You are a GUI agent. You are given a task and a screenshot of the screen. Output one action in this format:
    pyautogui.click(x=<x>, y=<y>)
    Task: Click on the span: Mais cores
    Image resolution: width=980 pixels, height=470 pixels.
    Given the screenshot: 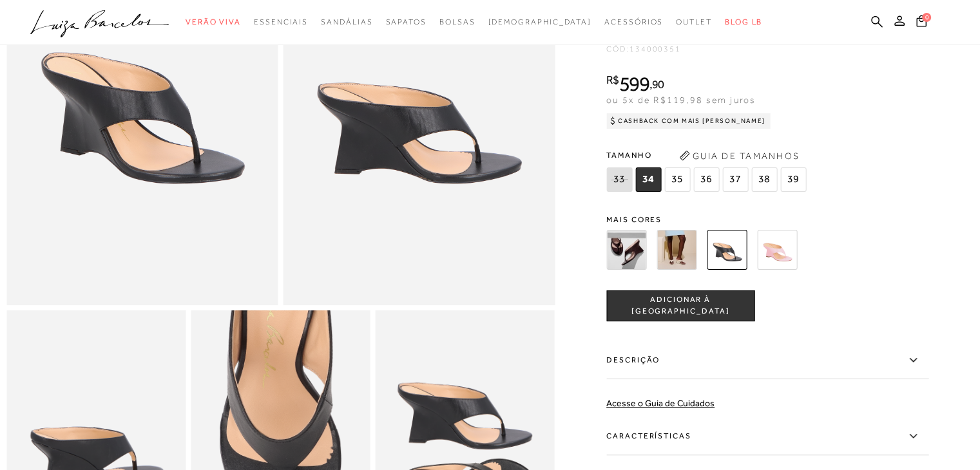 What is the action you would take?
    pyautogui.click(x=767, y=220)
    